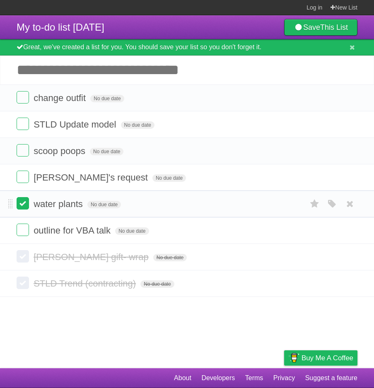 Image resolution: width=374 pixels, height=388 pixels. What do you see at coordinates (321, 27) in the screenshot?
I see `a: SaveThis List` at bounding box center [321, 27].